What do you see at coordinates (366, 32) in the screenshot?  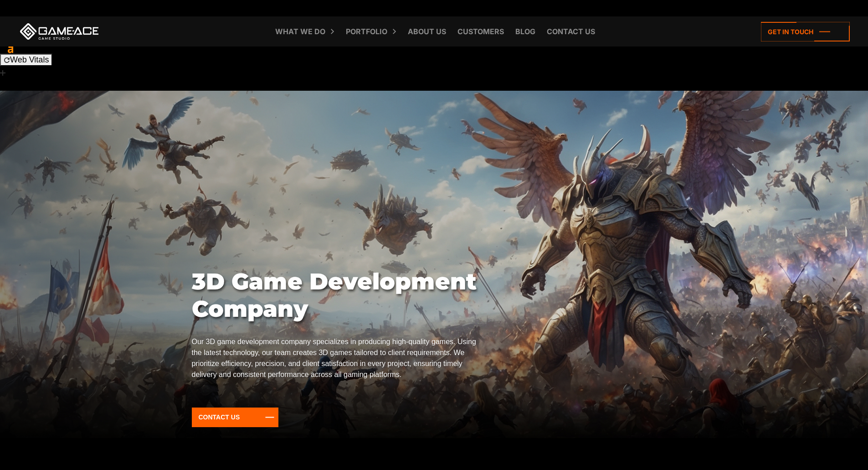 I see `a: Portfolio` at bounding box center [366, 32].